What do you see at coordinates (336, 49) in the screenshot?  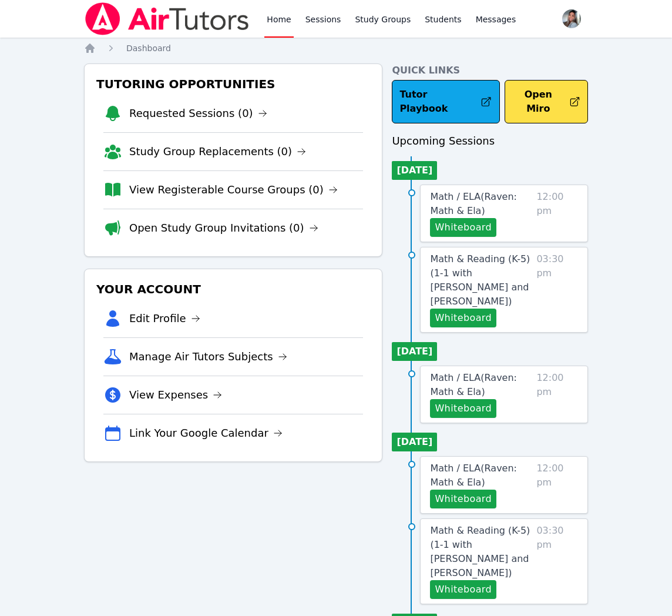 I see `nav: Breadcrumb` at bounding box center [336, 49].